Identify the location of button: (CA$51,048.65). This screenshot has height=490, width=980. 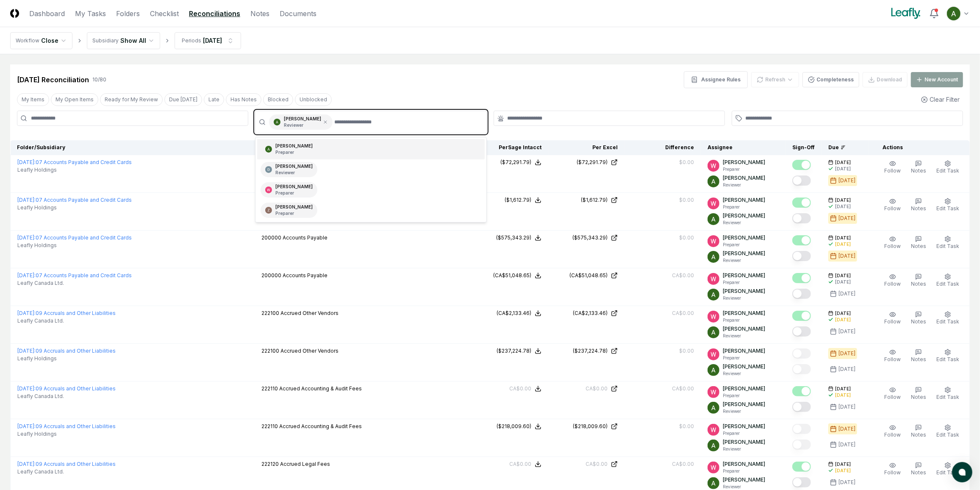
(518, 275).